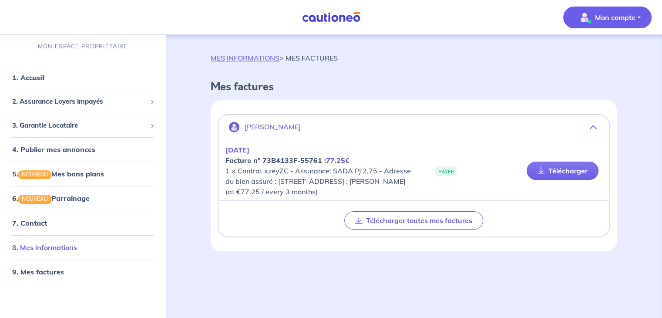  I want to click on div: 4. Publier mes annonces, so click(83, 149).